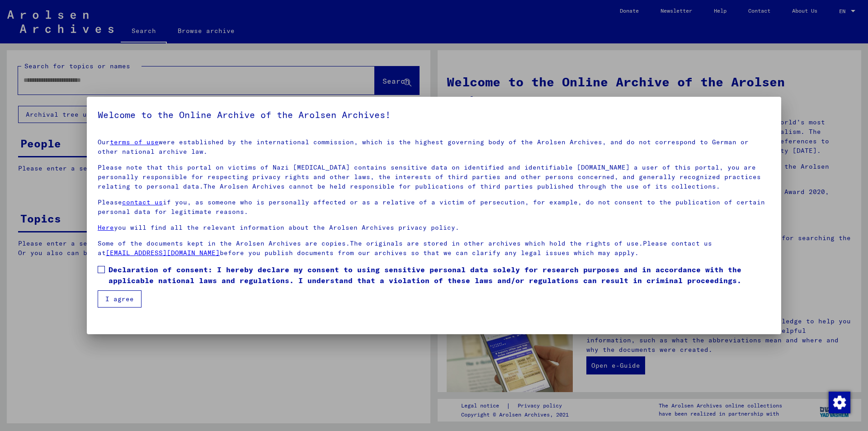 This screenshot has height=431, width=868. I want to click on p: Our were established by the international commission, which is the highest governing body of the ..., so click(434, 147).